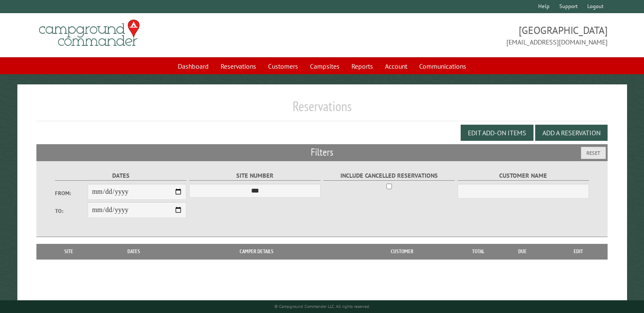 This screenshot has width=644, height=313. Describe the element at coordinates (578, 251) in the screenshot. I see `th: Edit` at that location.